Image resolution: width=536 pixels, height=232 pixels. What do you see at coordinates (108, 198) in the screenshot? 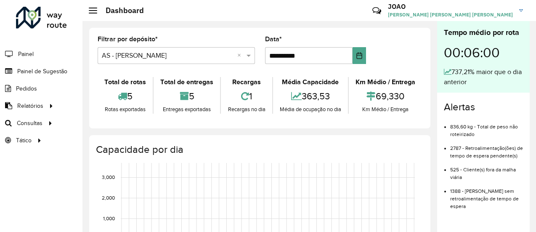
I see `text: 2,000` at bounding box center [108, 198].